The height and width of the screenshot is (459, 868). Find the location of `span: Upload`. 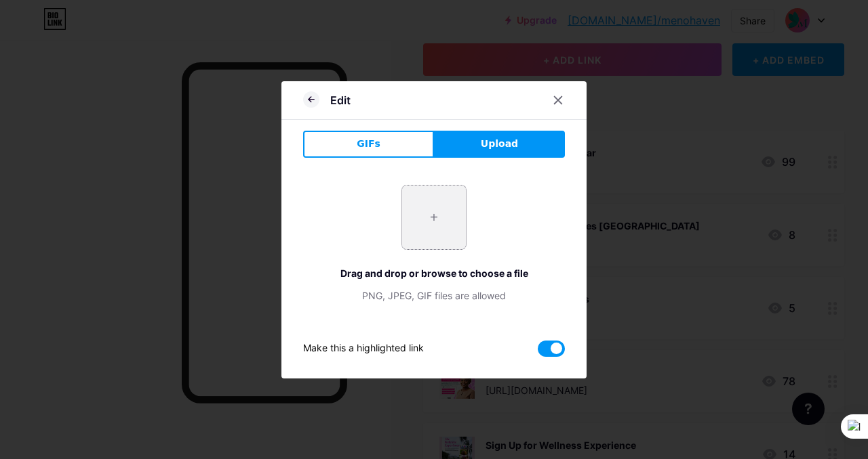

span: Upload is located at coordinates (499, 143).